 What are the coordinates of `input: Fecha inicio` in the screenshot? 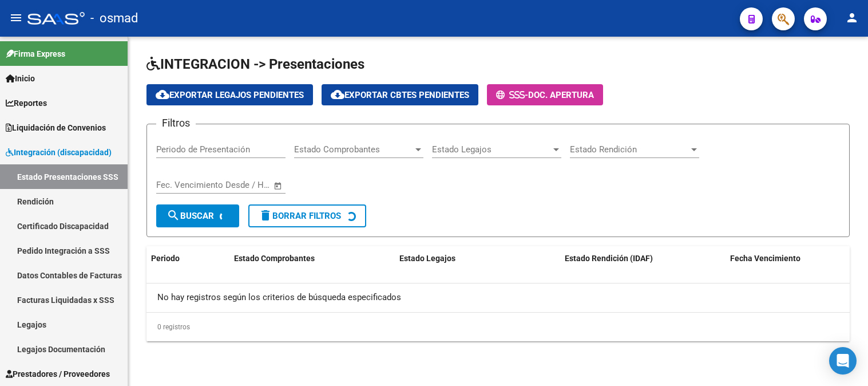 It's located at (179, 185).